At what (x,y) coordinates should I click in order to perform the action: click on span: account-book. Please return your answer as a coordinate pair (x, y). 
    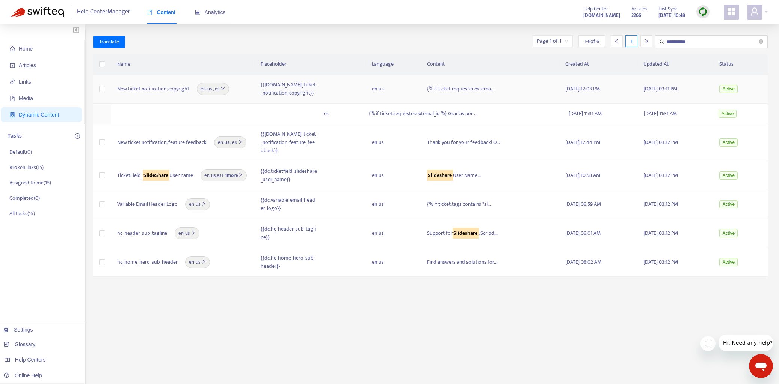
    Looking at the image, I should click on (12, 65).